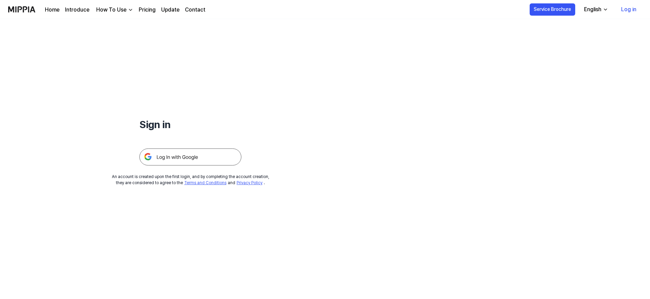 Image resolution: width=650 pixels, height=299 pixels. I want to click on button: How To Use, so click(114, 10).